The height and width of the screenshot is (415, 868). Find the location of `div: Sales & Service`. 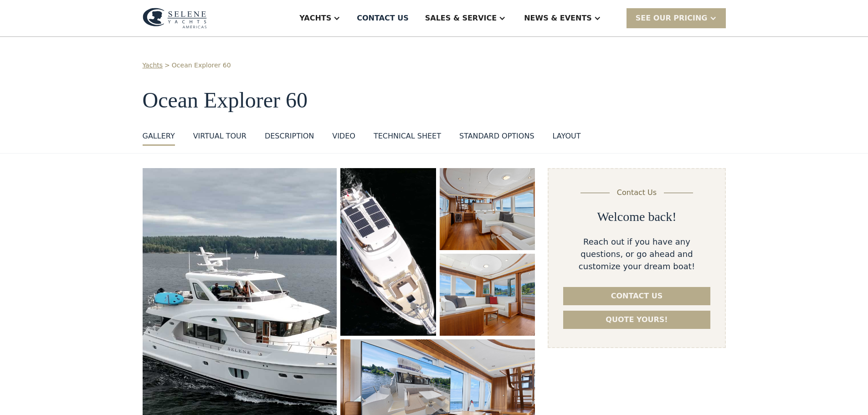

div: Sales & Service is located at coordinates (460, 18).